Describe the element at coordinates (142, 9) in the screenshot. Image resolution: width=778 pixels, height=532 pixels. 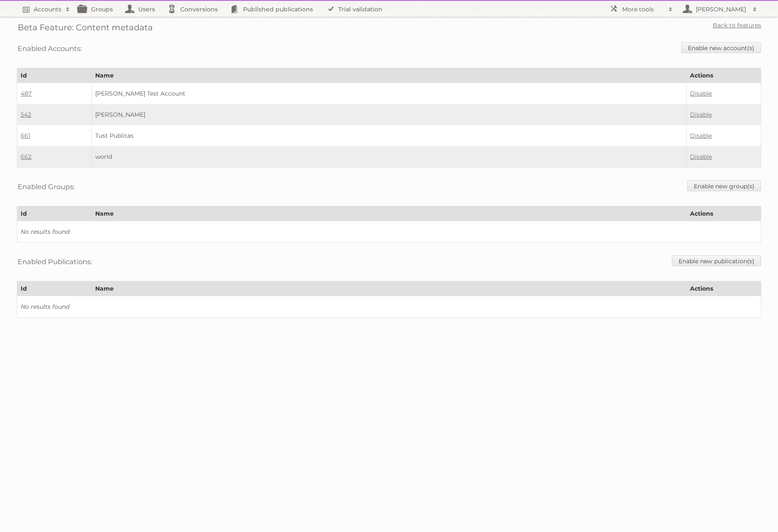
I see `a: Users` at that location.